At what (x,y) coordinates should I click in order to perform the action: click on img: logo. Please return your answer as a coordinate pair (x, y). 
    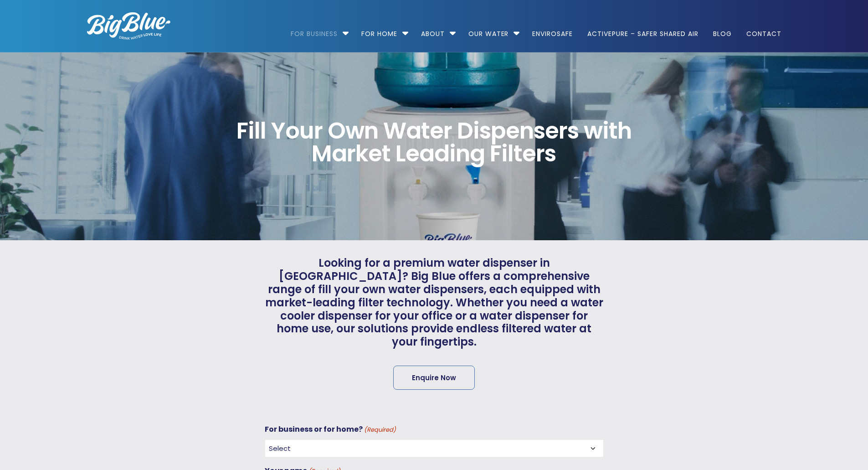
    Looking at the image, I should click on (128, 26).